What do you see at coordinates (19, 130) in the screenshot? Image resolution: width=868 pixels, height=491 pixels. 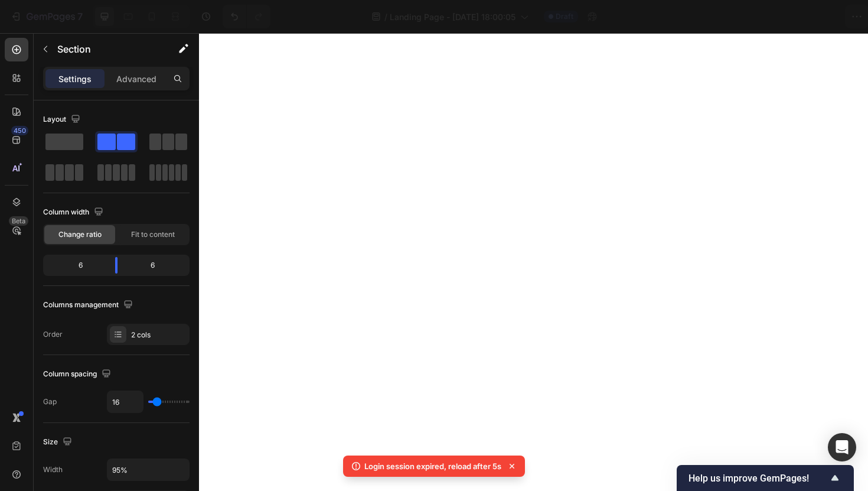 I see `div: 450` at bounding box center [19, 130].